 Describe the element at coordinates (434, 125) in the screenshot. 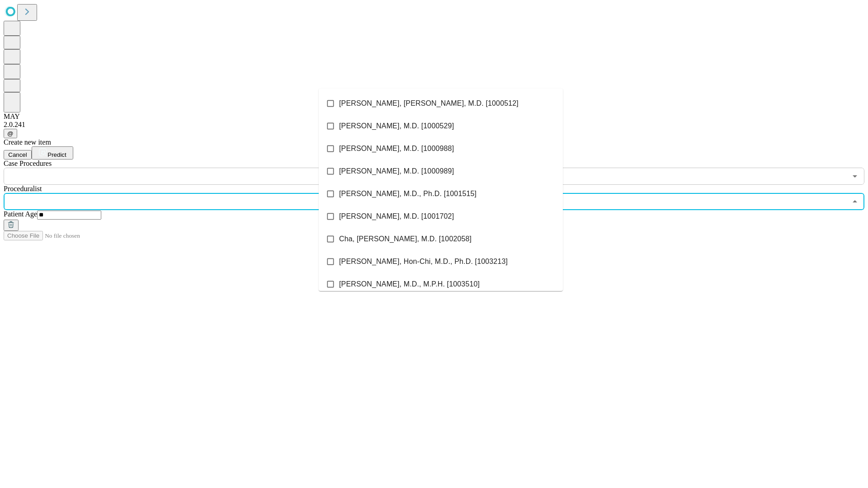

I see `div: 2.0.241` at that location.